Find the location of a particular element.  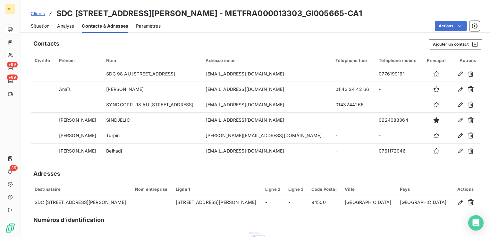

div: Nom is located at coordinates (152, 60).